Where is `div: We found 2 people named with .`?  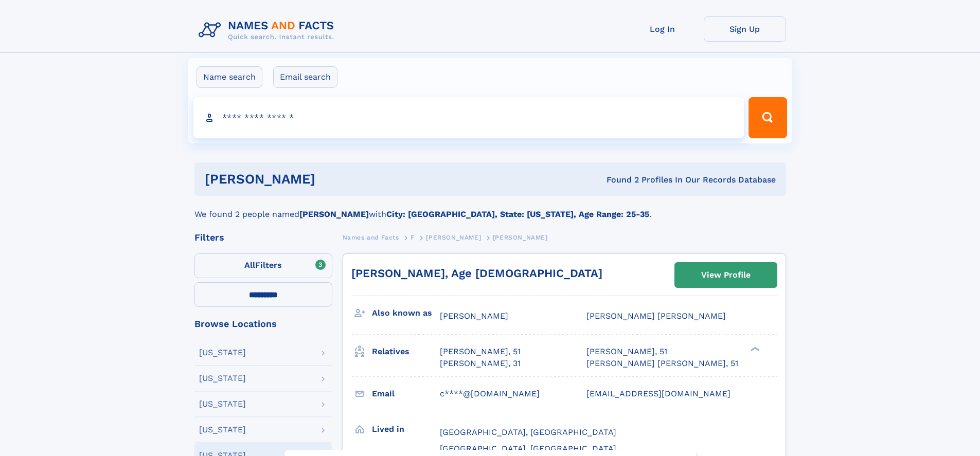
div: We found 2 people named with . is located at coordinates (490, 208).